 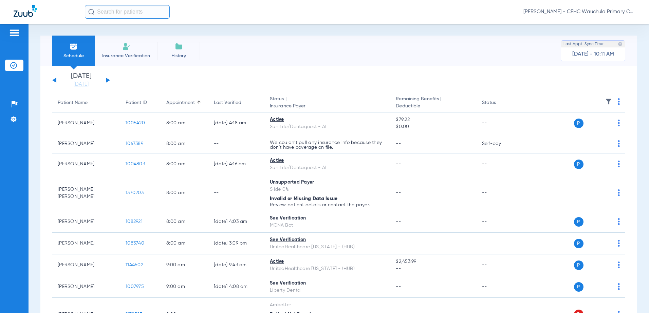 I want to click on img: filter.svg, so click(x=608, y=102).